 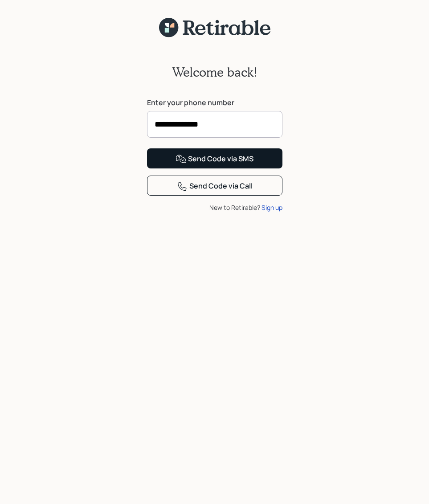 What do you see at coordinates (215, 102) in the screenshot?
I see `label: Enter your phone number` at bounding box center [215, 102].